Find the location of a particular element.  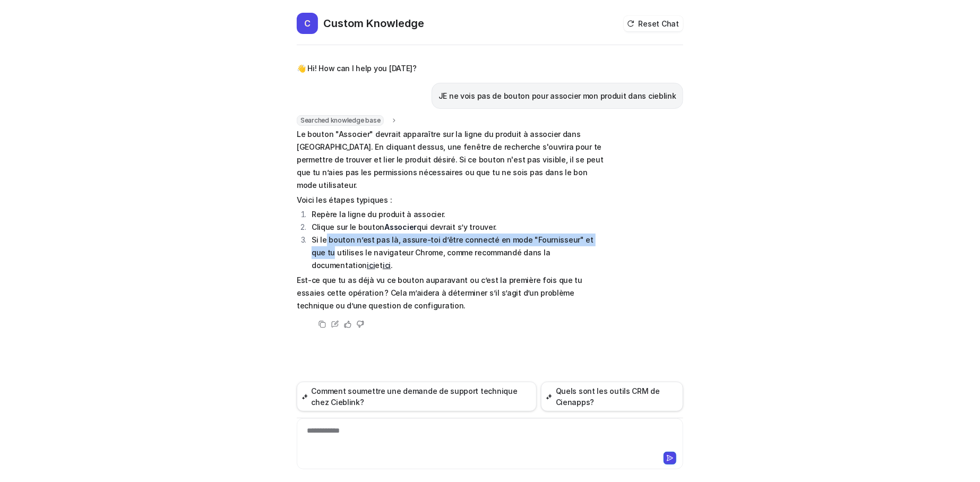

button: Reset Chat is located at coordinates (653, 24).